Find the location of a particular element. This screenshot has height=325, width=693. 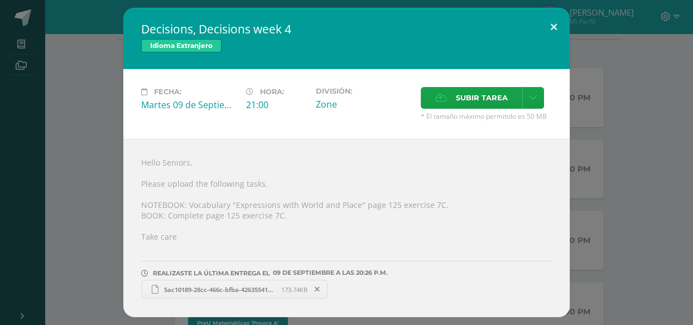

span: Subir tarea is located at coordinates (482, 98).